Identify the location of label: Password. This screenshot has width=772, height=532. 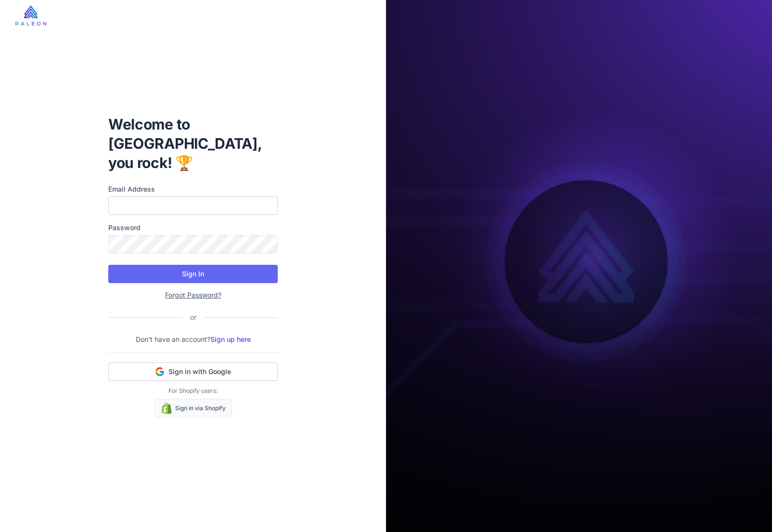
(193, 228).